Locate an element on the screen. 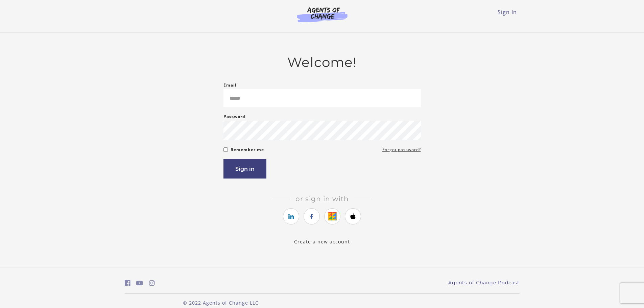 This screenshot has width=644, height=308. i: https://www.instagram.com/agentsofchangeprep/ (Open in a new window) is located at coordinates (152, 283).